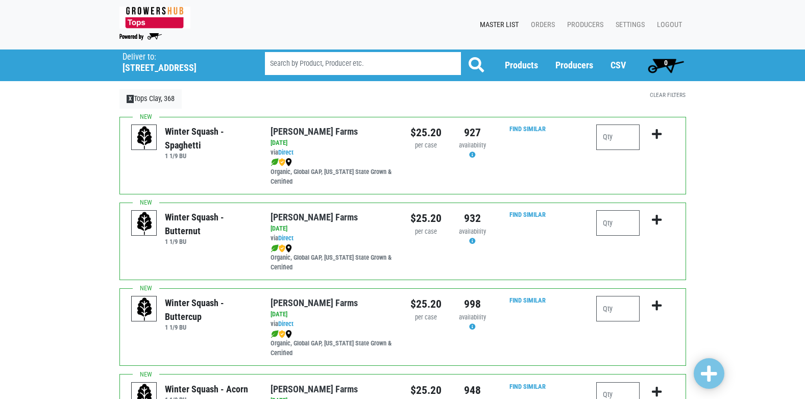 The image size is (805, 399). Describe the element at coordinates (210, 138) in the screenshot. I see `div: Winter Squash - Spaghetti` at that location.